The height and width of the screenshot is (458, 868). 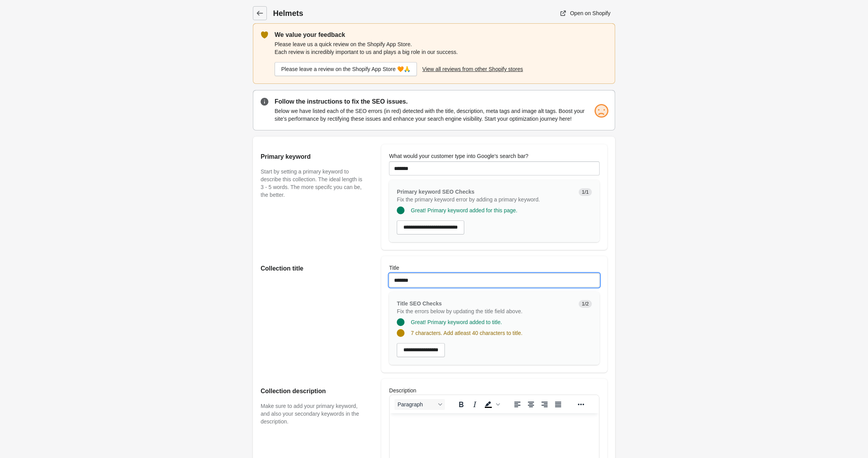 I want to click on p: Start by setting a primary keyword to describe this collection. The ideal length is 3 - 5 words. ..., so click(x=313, y=183).